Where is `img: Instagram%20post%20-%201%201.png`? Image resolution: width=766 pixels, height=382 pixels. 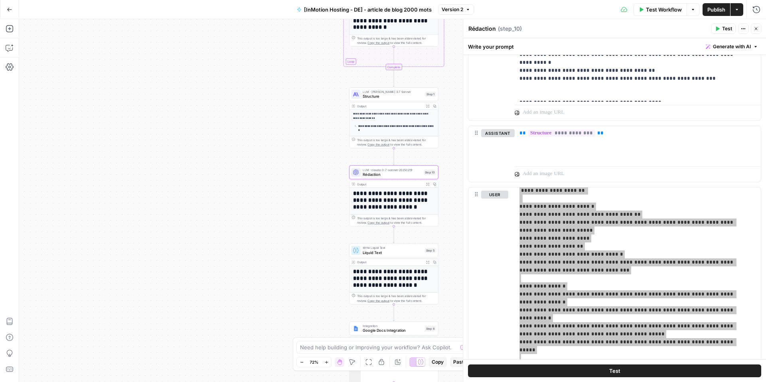 img: Instagram%20post%20-%201%201.png is located at coordinates (356, 329).